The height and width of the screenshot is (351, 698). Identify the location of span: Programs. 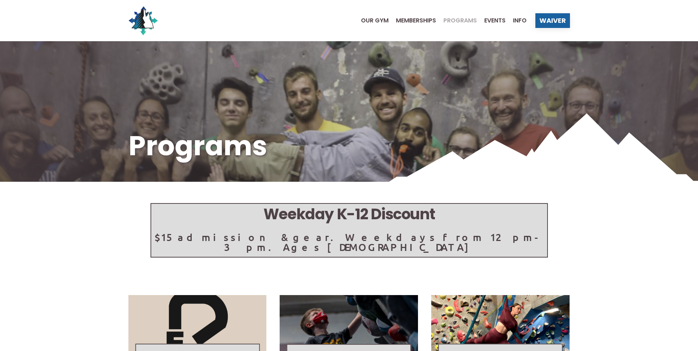
(460, 21).